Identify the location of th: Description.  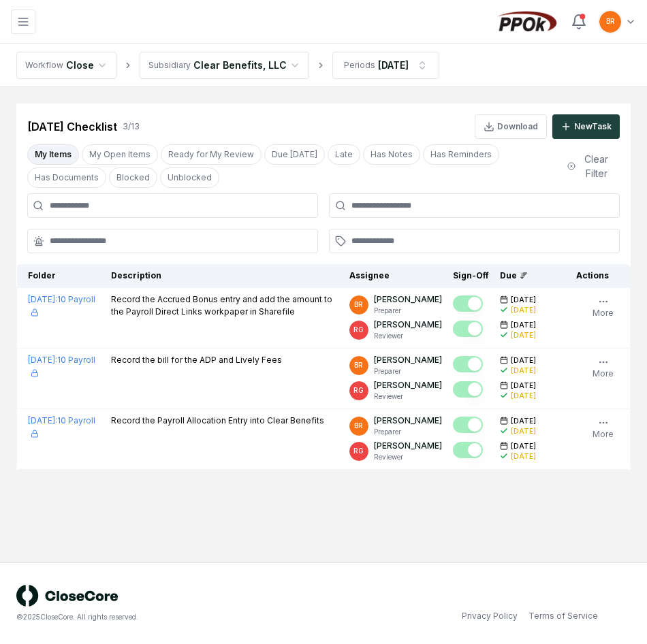
(225, 276).